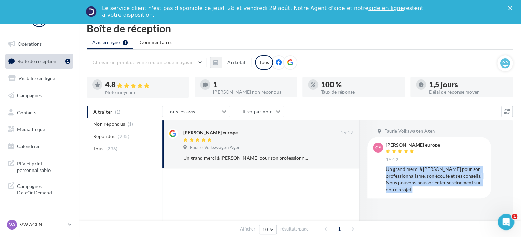  What do you see at coordinates (124, 137) in the screenshot?
I see `span: (235)` at bounding box center [124, 137].